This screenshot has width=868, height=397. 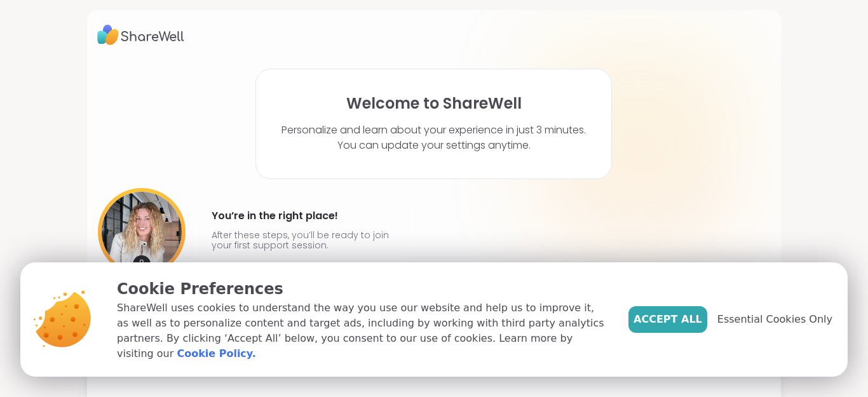 What do you see at coordinates (775, 320) in the screenshot?
I see `span: Essential Cookies Only` at bounding box center [775, 320].